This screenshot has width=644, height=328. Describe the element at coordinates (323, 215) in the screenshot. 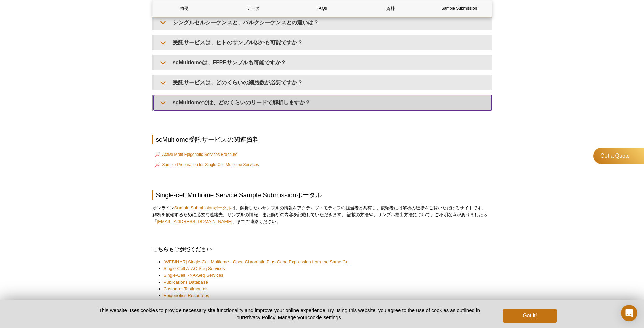

I see `p: オンライン は、解析したいサンプルの情報をアクティブ・モティフの担当者と共有し、依頼者には解析の進捗をご覧いただけるサイトです。 解析を依頼するために必要な連絡先、サンプルの情報、また解析の内容...` at that location.